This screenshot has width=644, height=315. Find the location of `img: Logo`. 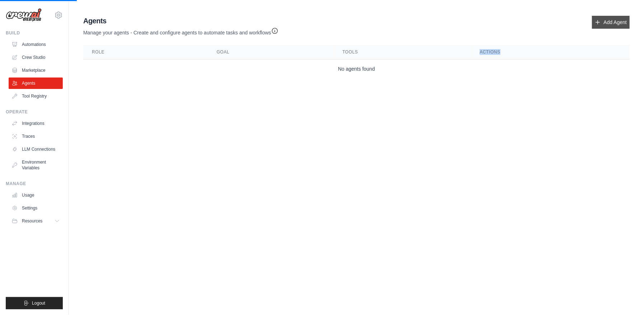

img: Logo is located at coordinates (24, 15).